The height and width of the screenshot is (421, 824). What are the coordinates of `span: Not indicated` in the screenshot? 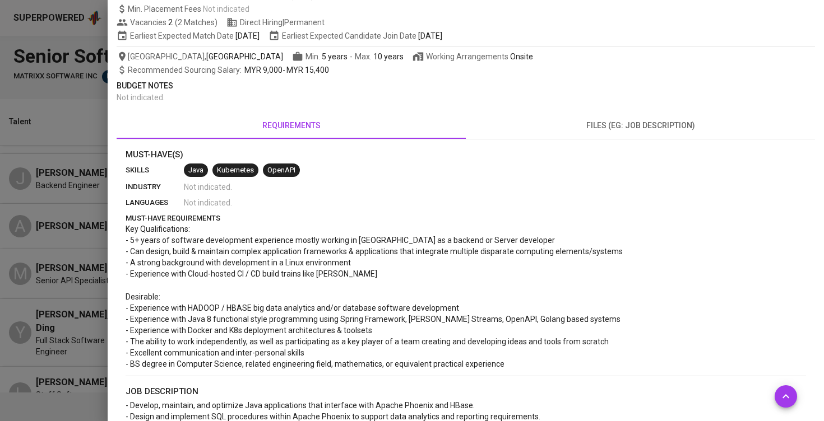 It's located at (226, 9).